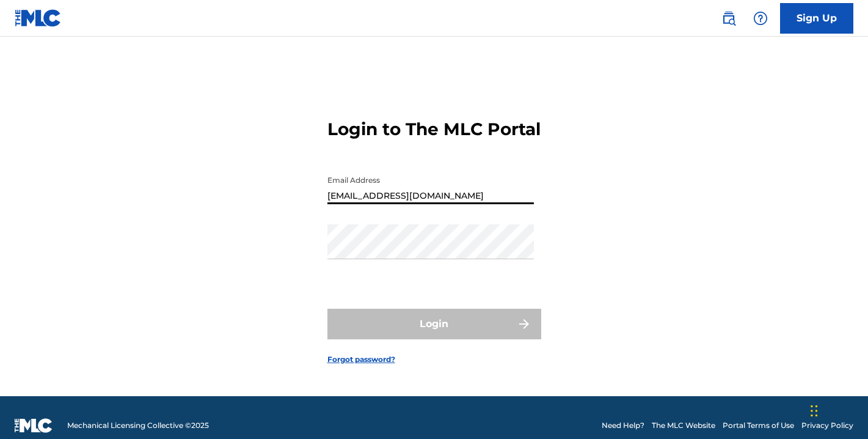  What do you see at coordinates (758, 426) in the screenshot?
I see `a: Portal Terms of Use` at bounding box center [758, 426].